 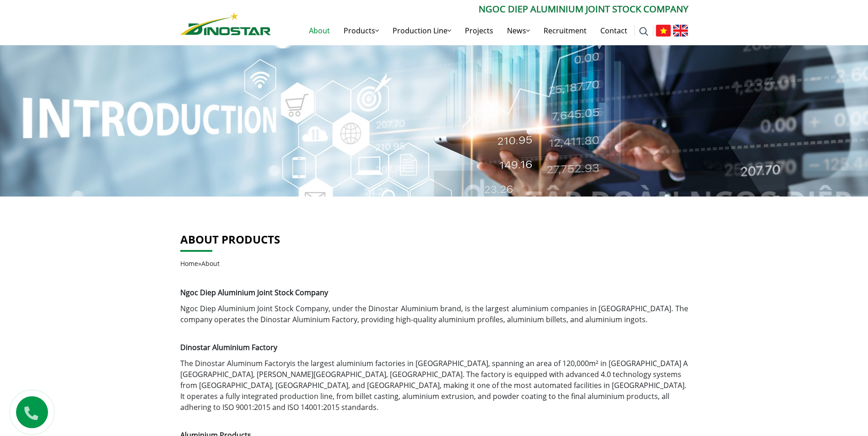 I want to click on a: Recruitment, so click(x=565, y=30).